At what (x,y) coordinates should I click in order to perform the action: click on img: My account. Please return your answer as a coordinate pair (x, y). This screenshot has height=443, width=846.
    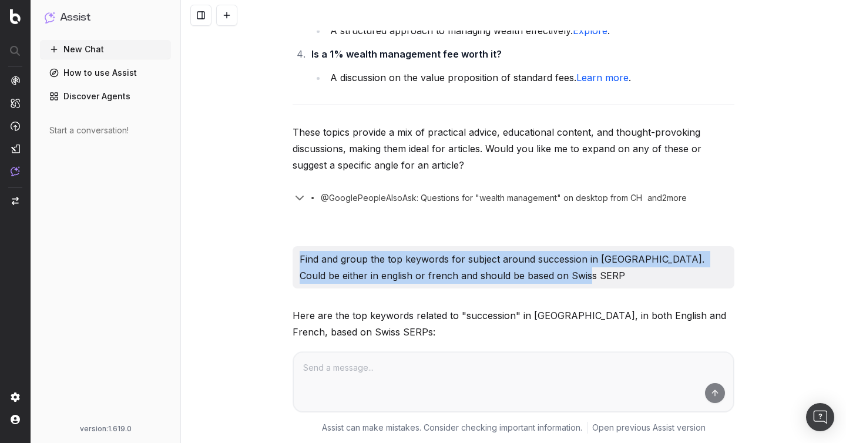
    Looking at the image, I should click on (15, 420).